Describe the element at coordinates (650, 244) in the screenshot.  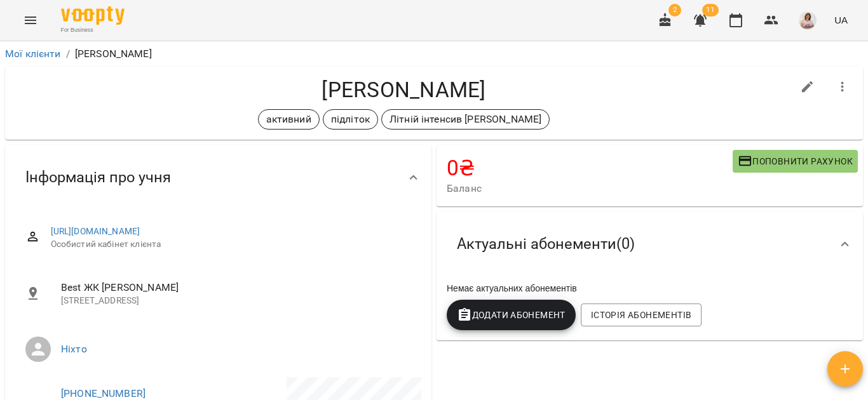
I see `div: Актуальні абонементи(0)` at that location.